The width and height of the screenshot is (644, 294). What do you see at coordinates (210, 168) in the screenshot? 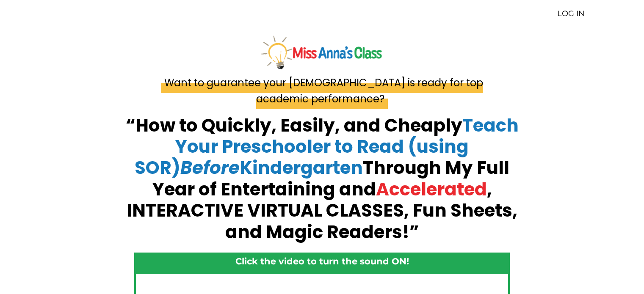
I see `em: Before` at bounding box center [210, 168].